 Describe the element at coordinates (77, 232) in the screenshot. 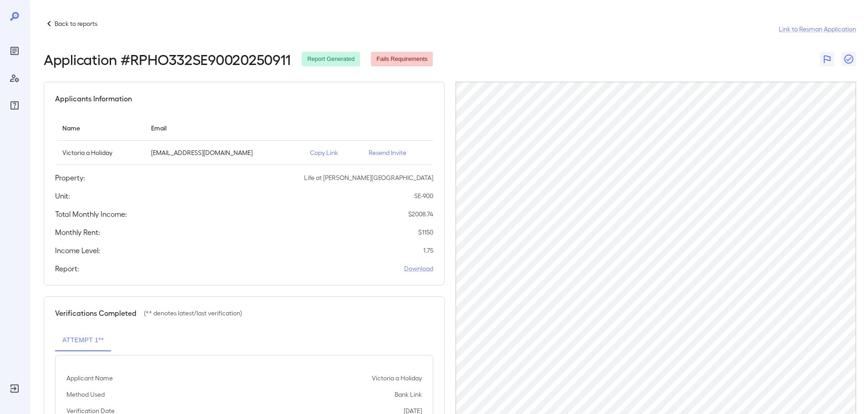

I see `h5: Monthly Rent:` at that location.